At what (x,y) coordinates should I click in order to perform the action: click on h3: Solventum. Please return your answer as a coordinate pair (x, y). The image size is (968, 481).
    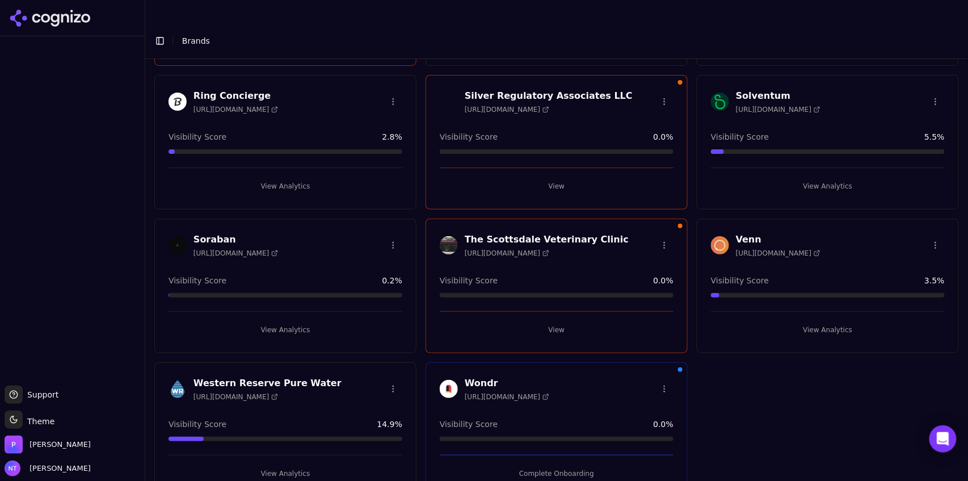
    Looking at the image, I should click on (778, 96).